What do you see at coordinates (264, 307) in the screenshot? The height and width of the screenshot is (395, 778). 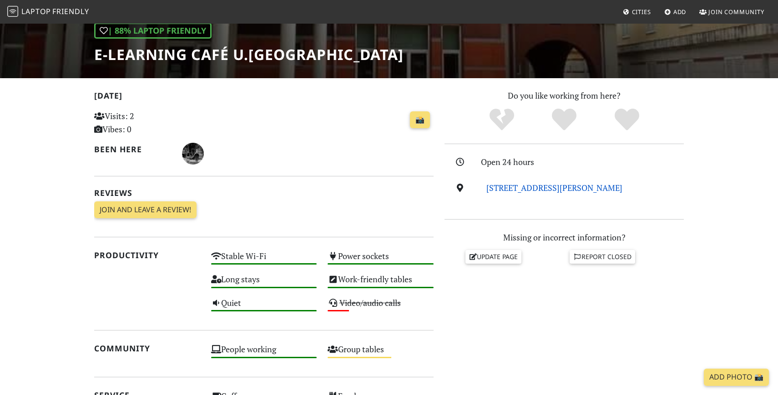 I see `div: Quiet` at bounding box center [264, 307].